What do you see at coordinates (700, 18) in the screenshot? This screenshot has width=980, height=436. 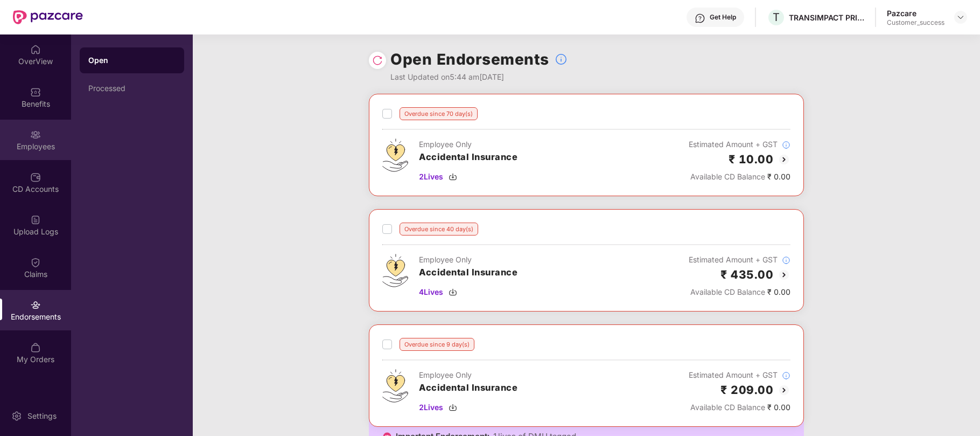 I see `img: svg+xml;base64,PHN2ZyBpZD0iSGVscC0zMngzMiIgeG1sbnM9Imh0dHA6Ly93d3cudzMub3JnLzIwMDAvc3ZnIiB3aWR0aD...` at bounding box center [700, 18].